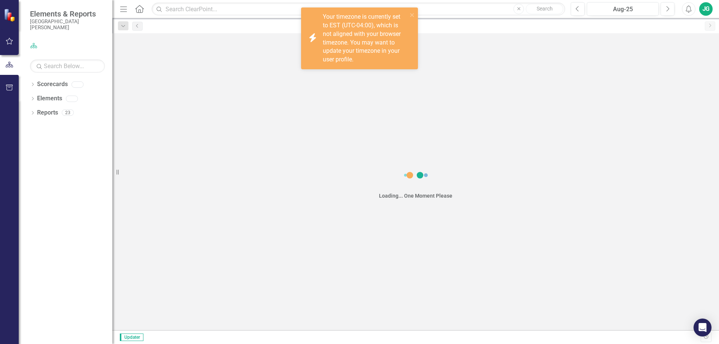 This screenshot has height=344, width=719. Describe the element at coordinates (705, 9) in the screenshot. I see `div: JG` at that location.